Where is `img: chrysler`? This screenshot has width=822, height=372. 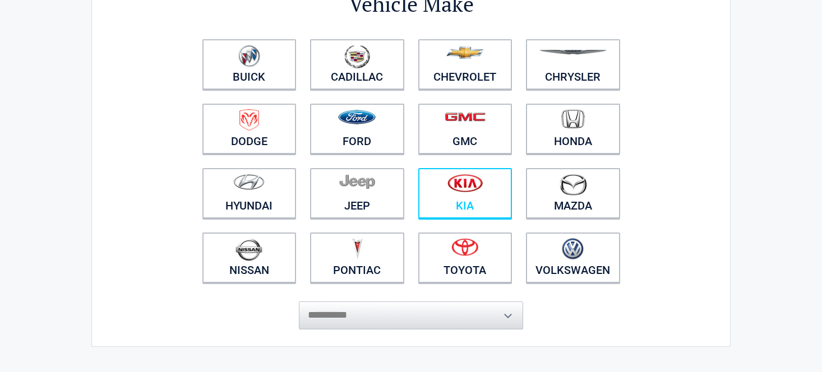
img: chrysler is located at coordinates (573, 52).